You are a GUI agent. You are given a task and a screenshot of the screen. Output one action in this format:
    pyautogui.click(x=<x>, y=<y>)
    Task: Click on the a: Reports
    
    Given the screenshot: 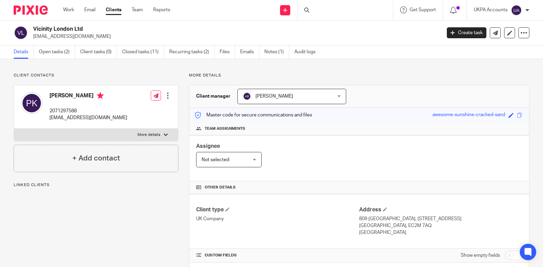 What is the action you would take?
    pyautogui.click(x=162, y=10)
    